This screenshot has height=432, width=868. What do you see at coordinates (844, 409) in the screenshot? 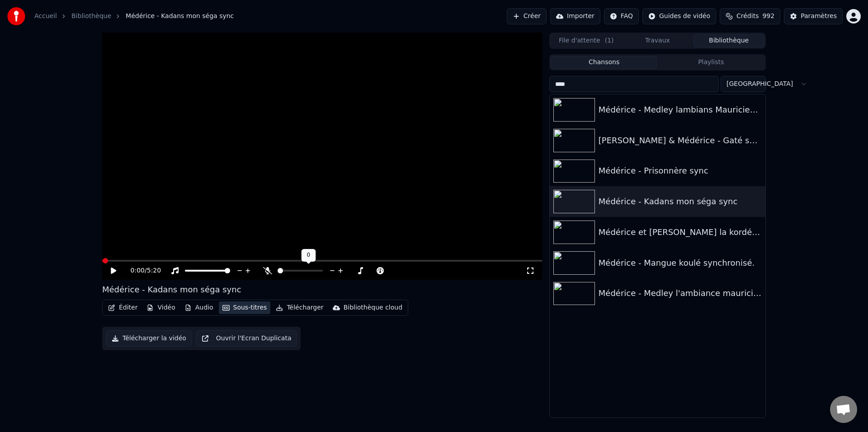
I see `div: Ouvrir le chat` at bounding box center [844, 409].